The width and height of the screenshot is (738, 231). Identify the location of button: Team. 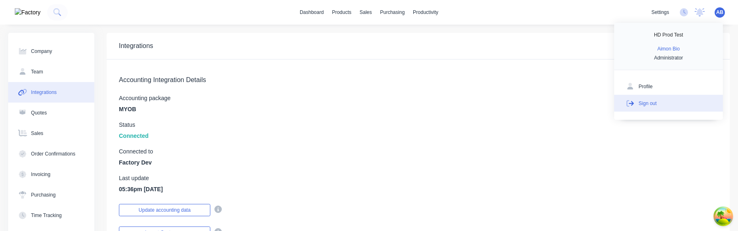
(51, 72).